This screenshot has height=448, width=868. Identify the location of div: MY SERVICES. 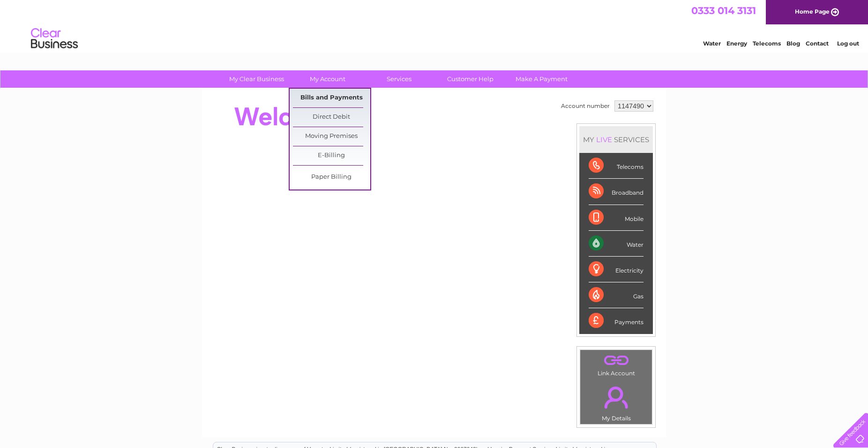
(615, 139).